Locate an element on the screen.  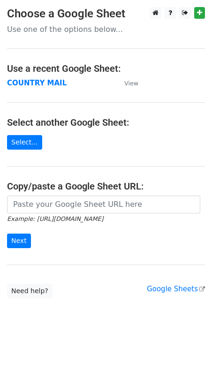
a: Google Sheets is located at coordinates (176, 289).